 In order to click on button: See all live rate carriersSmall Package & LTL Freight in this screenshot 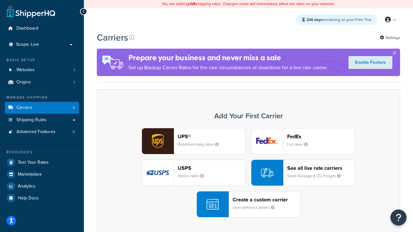, I will do `click(303, 173)`.